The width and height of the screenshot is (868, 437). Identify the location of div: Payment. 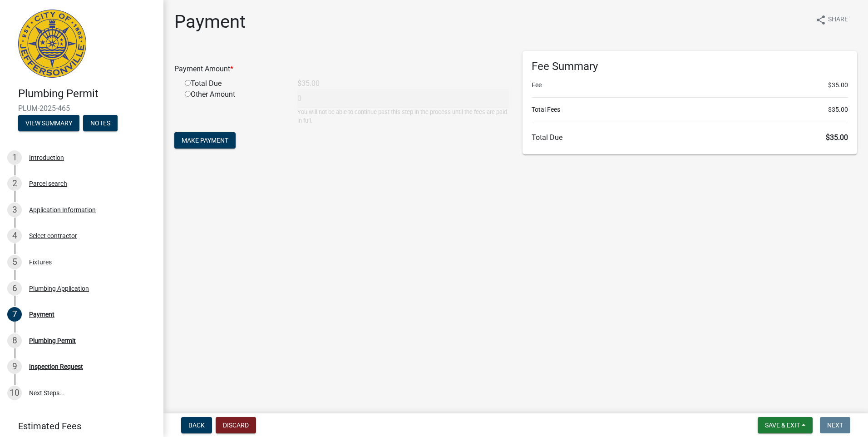
(42, 314).